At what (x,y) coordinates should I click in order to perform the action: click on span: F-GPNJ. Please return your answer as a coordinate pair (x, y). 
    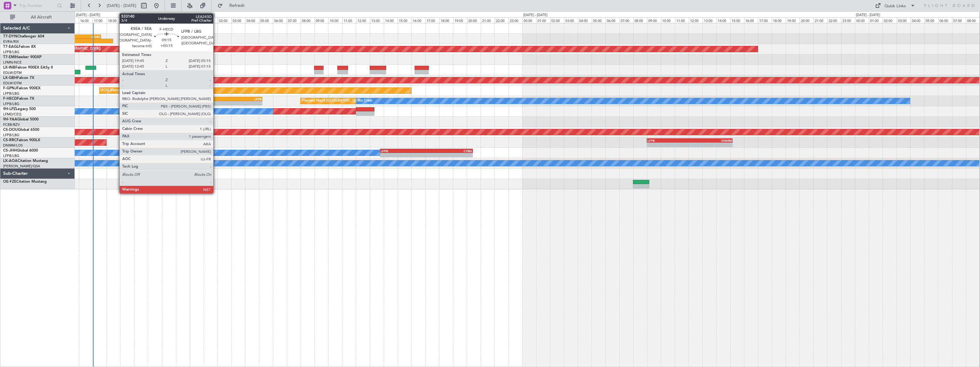
    Looking at the image, I should click on (10, 88).